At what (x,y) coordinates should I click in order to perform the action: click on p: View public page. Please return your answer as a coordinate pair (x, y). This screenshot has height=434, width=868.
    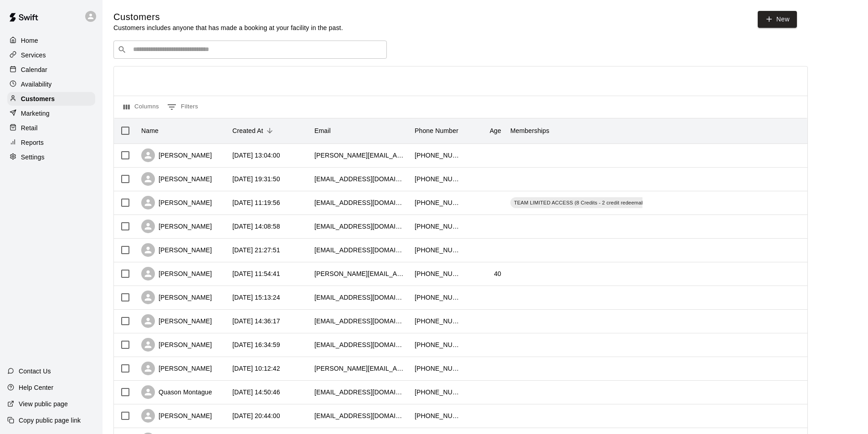
    Looking at the image, I should click on (44, 404).